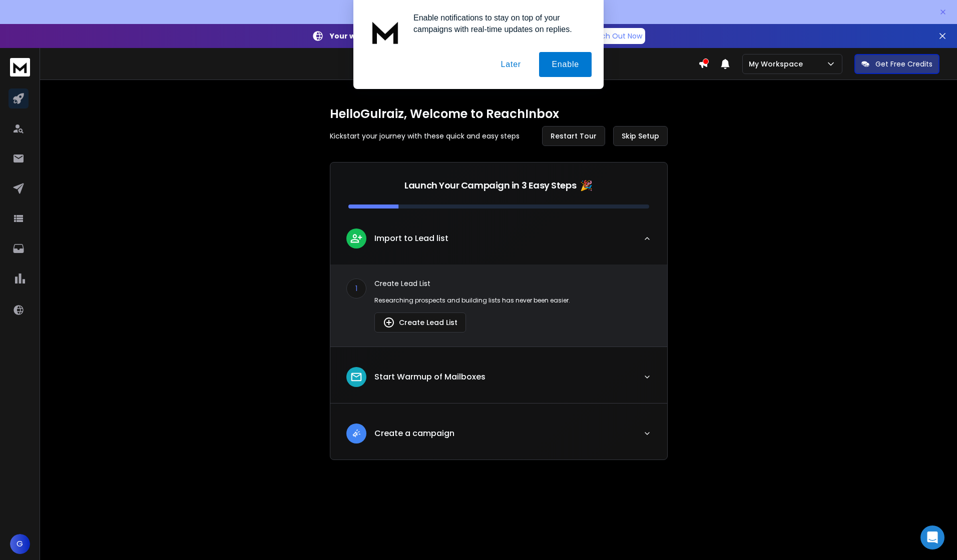 The width and height of the screenshot is (957, 560). Describe the element at coordinates (386, 32) in the screenshot. I see `img: notification icon` at that location.